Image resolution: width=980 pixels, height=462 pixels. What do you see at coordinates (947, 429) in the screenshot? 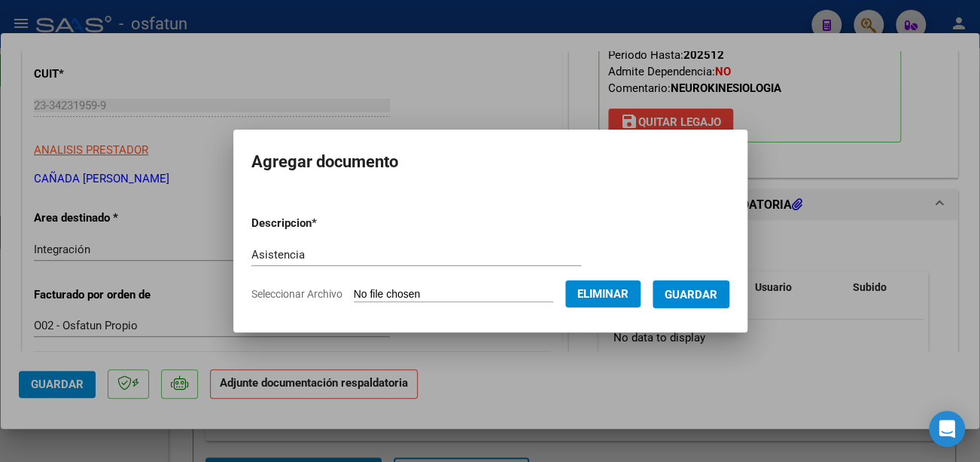
I see `div: Open Intercom Messenger` at bounding box center [947, 429].